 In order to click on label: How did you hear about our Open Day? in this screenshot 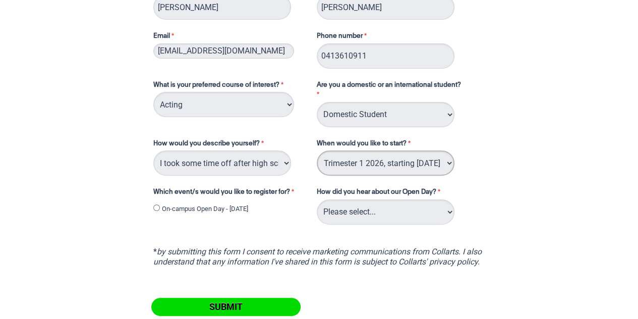, I will do `click(380, 193)`.